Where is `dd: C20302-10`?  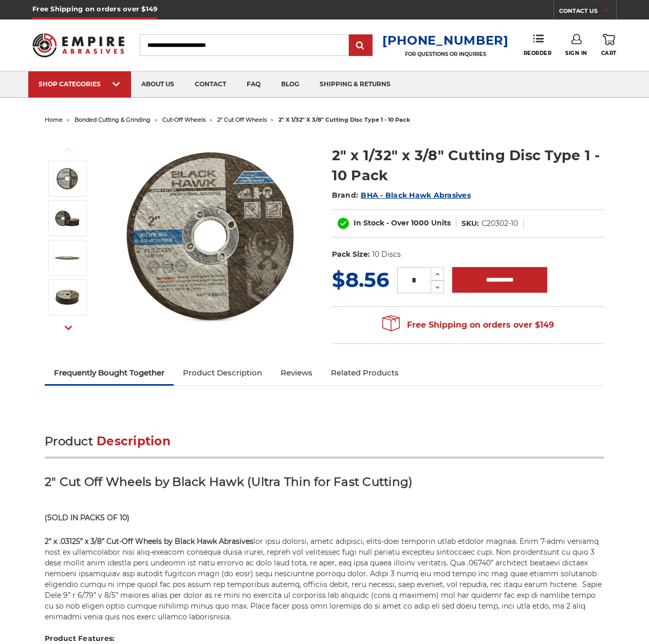 dd: C20302-10 is located at coordinates (499, 223).